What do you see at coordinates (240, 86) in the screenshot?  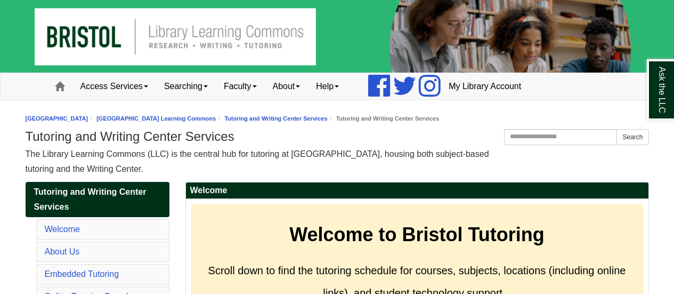 I see `a: Faculty` at bounding box center [240, 86].